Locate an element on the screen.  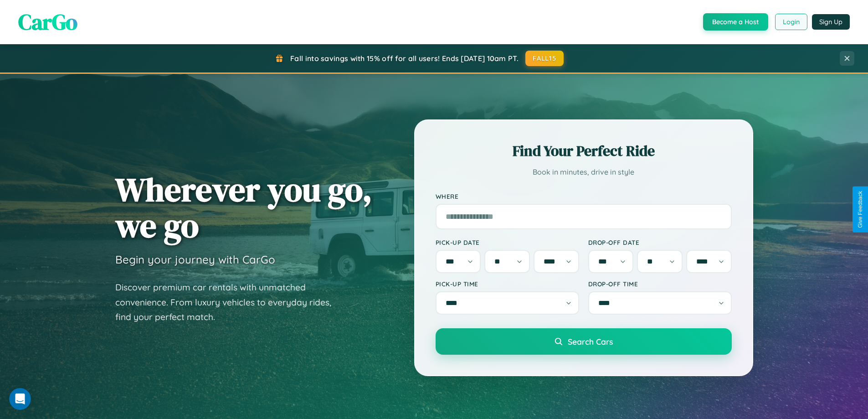
button: Become a Host is located at coordinates (735, 22).